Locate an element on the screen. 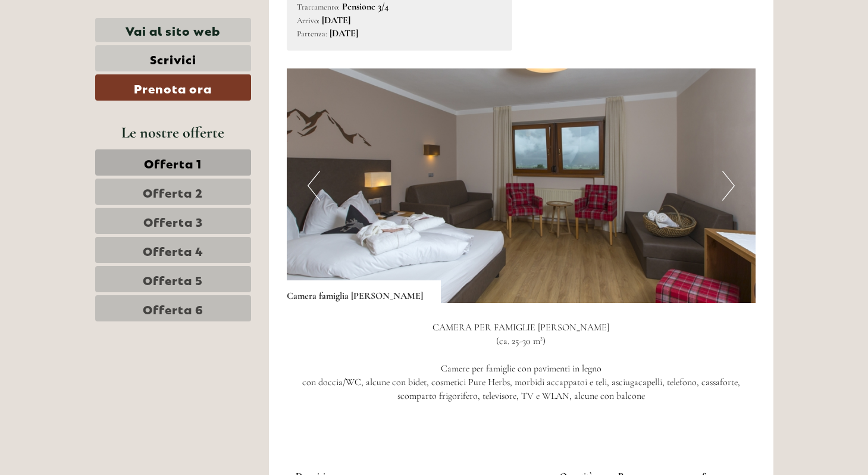  div: Buon giorno, come possiamo aiutarla? is located at coordinates (87, 50).